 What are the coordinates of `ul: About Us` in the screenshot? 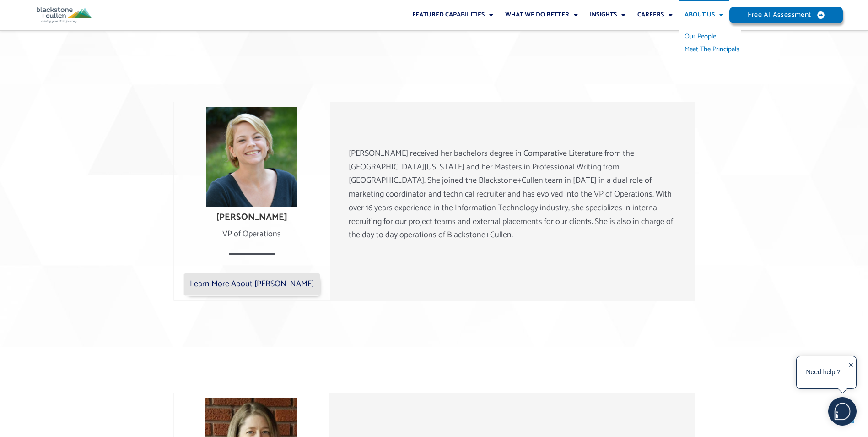 It's located at (709, 43).